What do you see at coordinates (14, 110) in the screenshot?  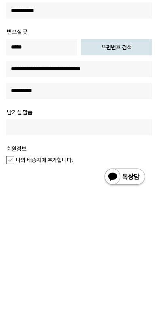 I see `span: 연락처` at bounding box center [14, 110].